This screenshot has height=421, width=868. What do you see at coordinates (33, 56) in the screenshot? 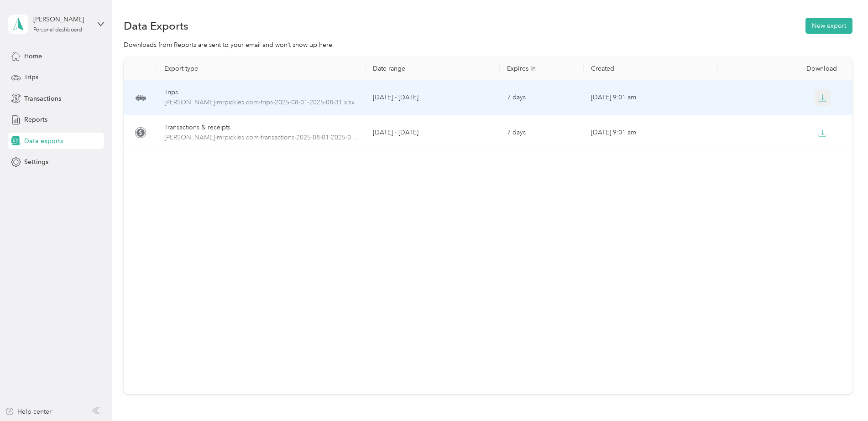
I see `span: Home` at bounding box center [33, 56].